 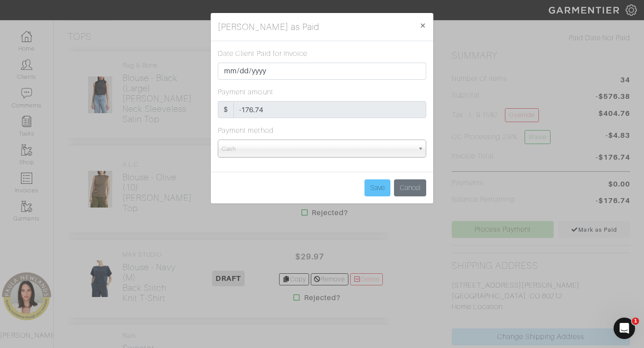 What do you see at coordinates (263, 54) in the screenshot?
I see `label: Date Client Paid for Invoice` at bounding box center [263, 54].